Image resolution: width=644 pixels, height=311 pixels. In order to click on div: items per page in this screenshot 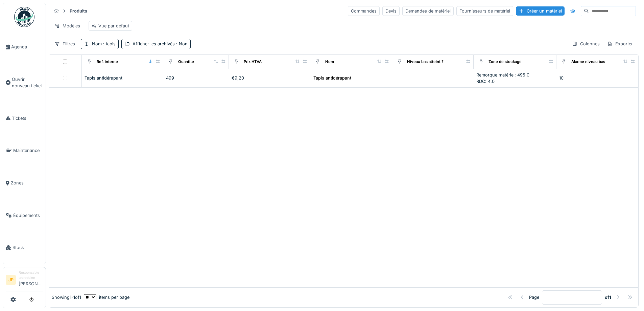, I will do `click(106, 297)`.